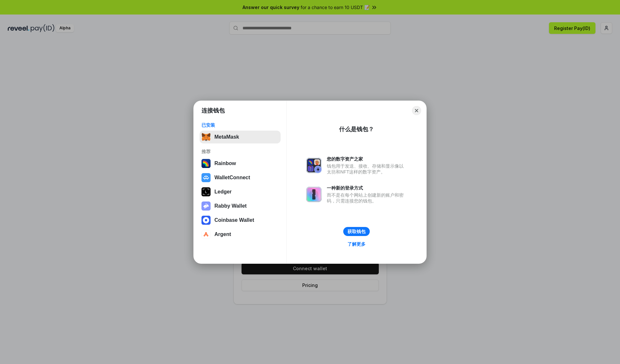 The height and width of the screenshot is (364, 620). I want to click on button: Ledger, so click(240, 192).